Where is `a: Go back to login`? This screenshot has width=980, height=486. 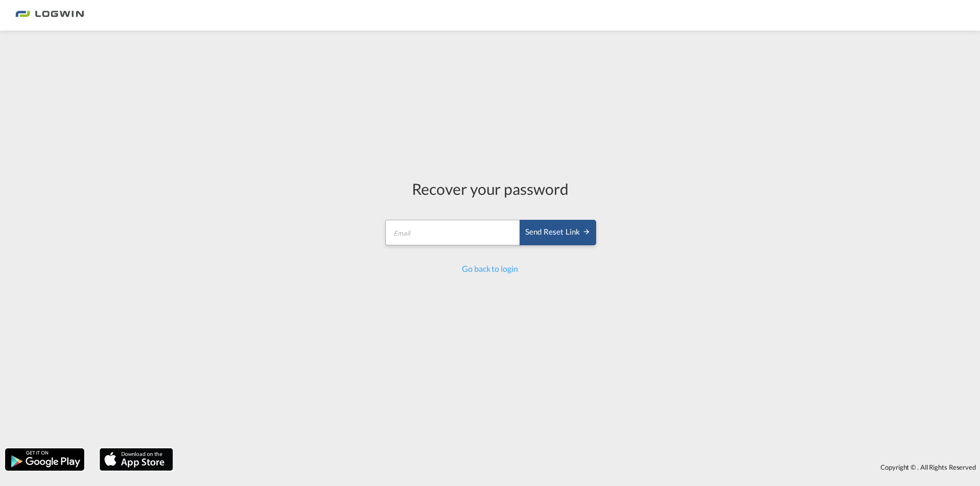
a: Go back to login is located at coordinates (489, 269).